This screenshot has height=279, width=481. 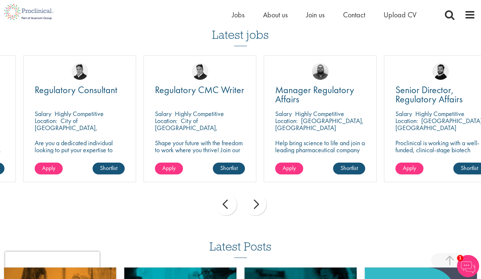 I want to click on p: Help bring science to life and join a leading pharmaceutical company to play a key role in delive..., so click(x=320, y=156).